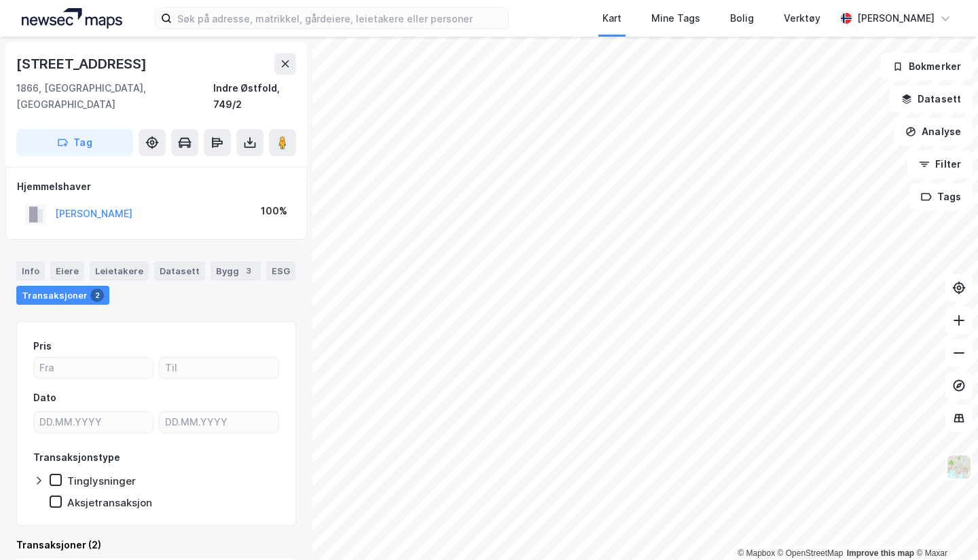 The image size is (978, 560). Describe the element at coordinates (742, 18) in the screenshot. I see `div: Bolig` at that location.